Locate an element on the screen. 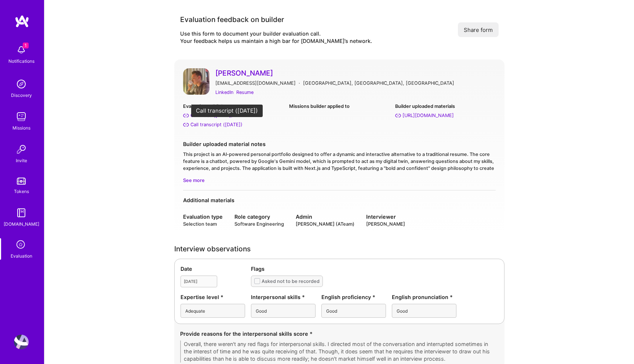 The height and width of the screenshot is (364, 634). div: Missions is located at coordinates (21, 128).